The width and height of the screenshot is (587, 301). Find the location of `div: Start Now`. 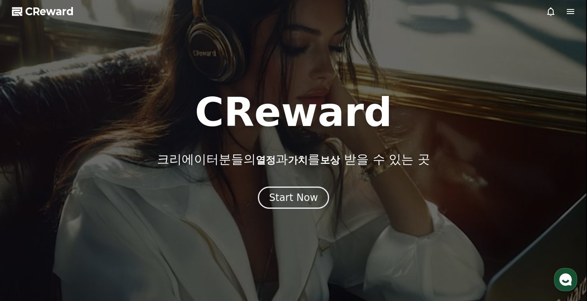

div: Start Now is located at coordinates (293, 198).